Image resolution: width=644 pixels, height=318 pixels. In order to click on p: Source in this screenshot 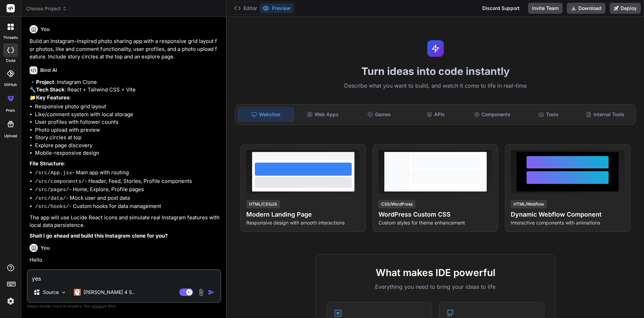, I will do `click(51, 292)`.